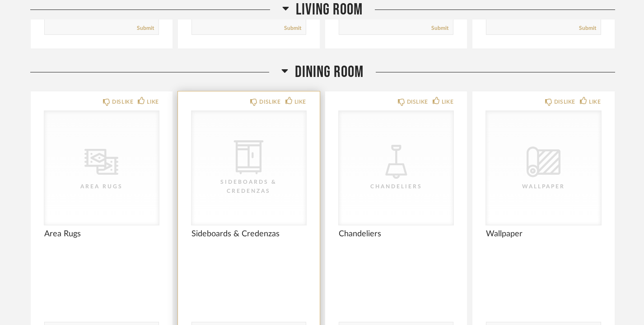 The image size is (644, 325). I want to click on span: Dining Room, so click(330, 72).